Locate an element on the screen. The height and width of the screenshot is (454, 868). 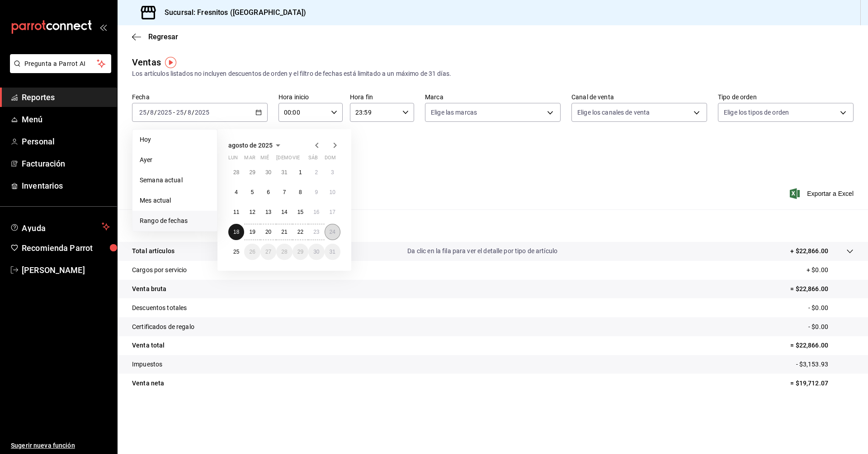
img: Tooltip marker is located at coordinates (170, 63).